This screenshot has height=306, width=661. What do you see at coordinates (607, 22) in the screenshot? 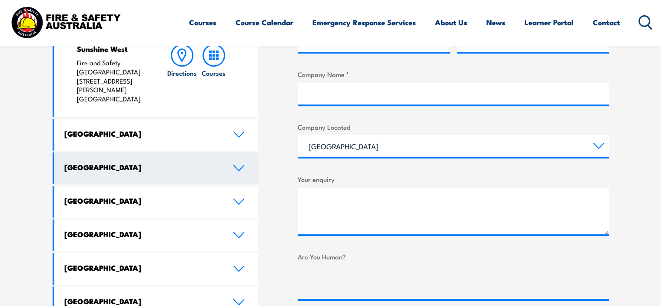
I see `a: Contact` at bounding box center [607, 22].